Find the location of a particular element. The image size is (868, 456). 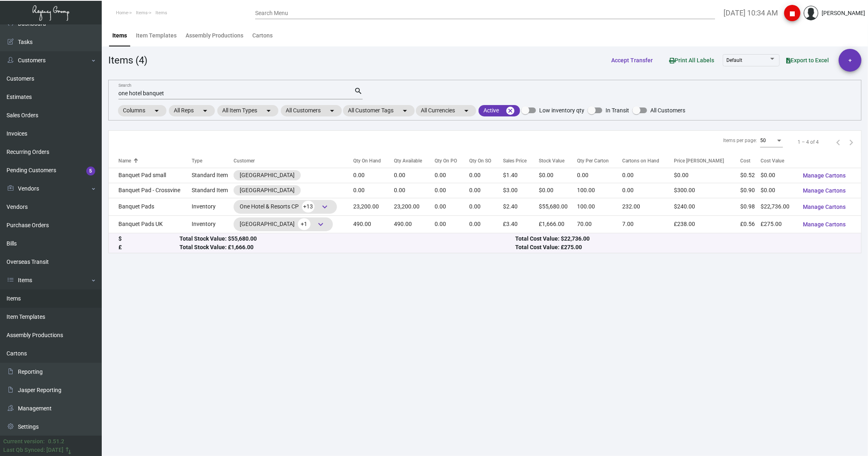

td: £238.00 is located at coordinates (707, 224).